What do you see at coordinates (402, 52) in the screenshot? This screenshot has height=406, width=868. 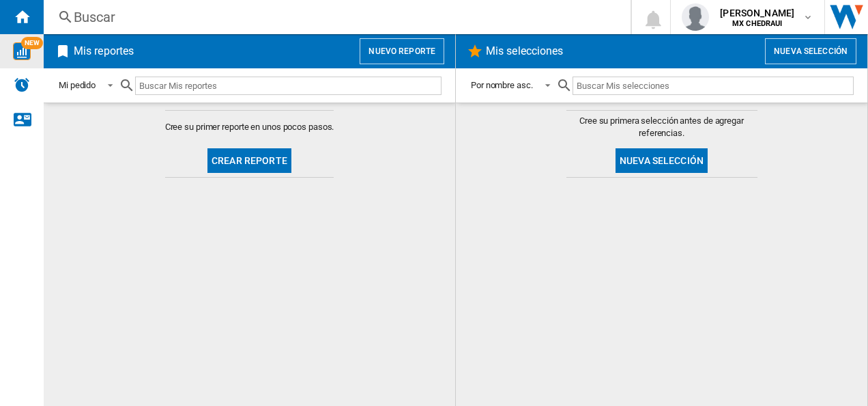 I see `button: Nuevo reporte` at bounding box center [402, 52].